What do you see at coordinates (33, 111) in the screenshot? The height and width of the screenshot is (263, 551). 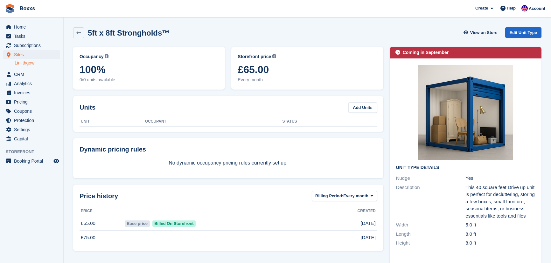 I see `span: Coupons` at bounding box center [33, 111].